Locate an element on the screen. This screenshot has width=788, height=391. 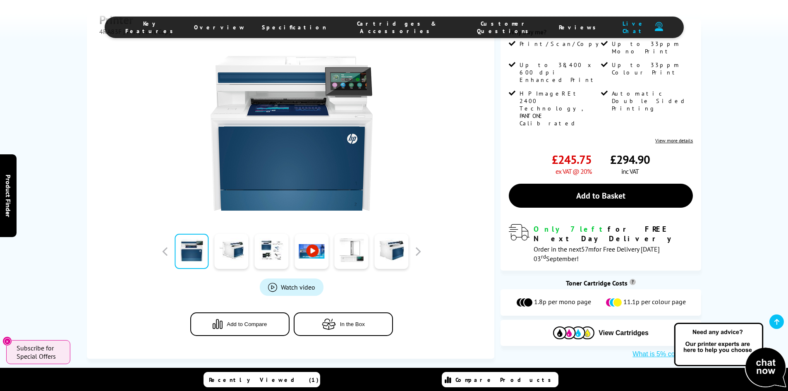
button: Close is located at coordinates (7, 341).